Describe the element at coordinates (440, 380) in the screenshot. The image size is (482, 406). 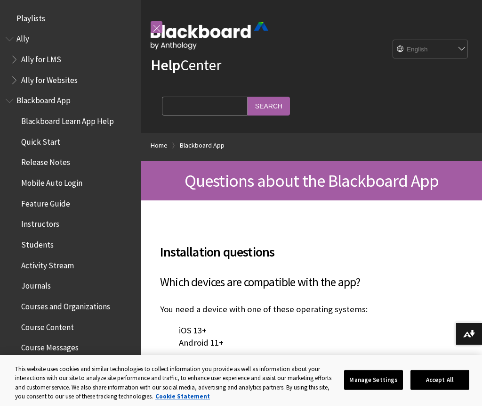
I see `button: Accept All` at that location.